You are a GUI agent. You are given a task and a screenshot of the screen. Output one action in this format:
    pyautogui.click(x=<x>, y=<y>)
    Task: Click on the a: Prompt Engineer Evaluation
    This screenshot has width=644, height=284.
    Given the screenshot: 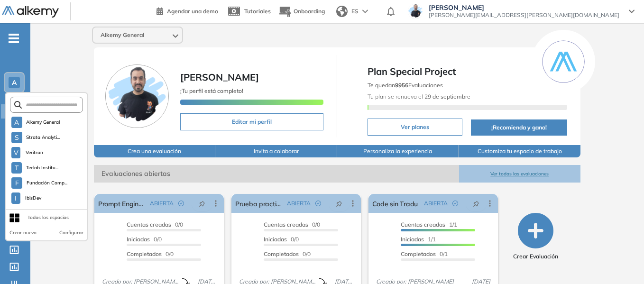 What is the action you would take?
    pyautogui.click(x=122, y=203)
    